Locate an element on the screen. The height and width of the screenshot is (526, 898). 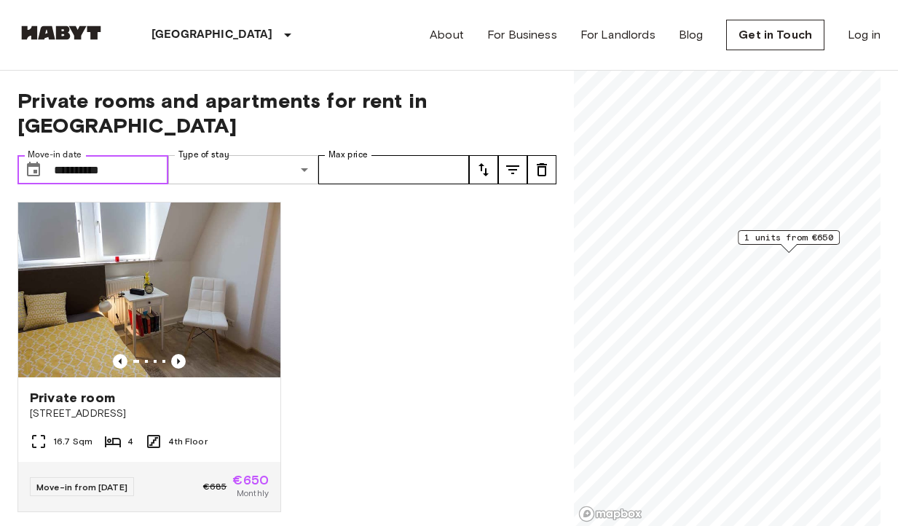
a: Get in Touch is located at coordinates (775, 35).